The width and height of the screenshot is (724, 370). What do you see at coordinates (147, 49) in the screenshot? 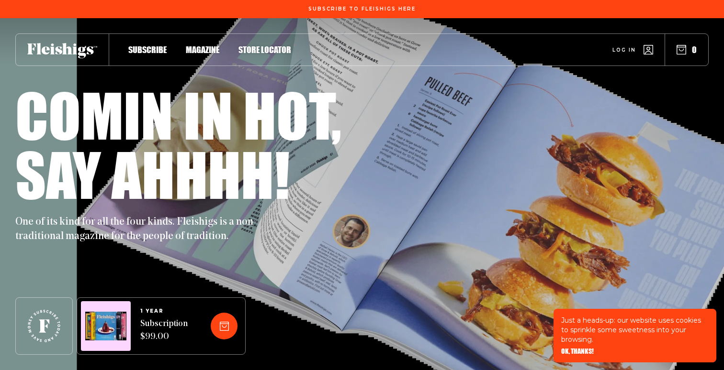
I see `a: Subscribe` at bounding box center [147, 49].